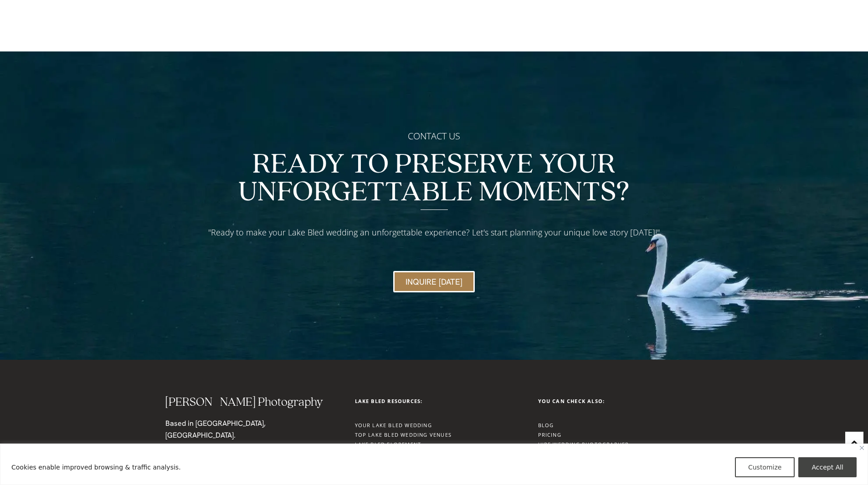  Describe the element at coordinates (571, 401) in the screenshot. I see `strong: YOU CAN CHECK ALSO:` at that location.